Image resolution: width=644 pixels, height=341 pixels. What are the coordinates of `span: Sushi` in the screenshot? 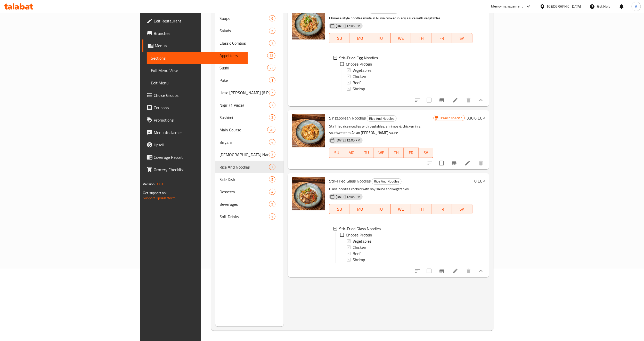 It's located at (243, 68).